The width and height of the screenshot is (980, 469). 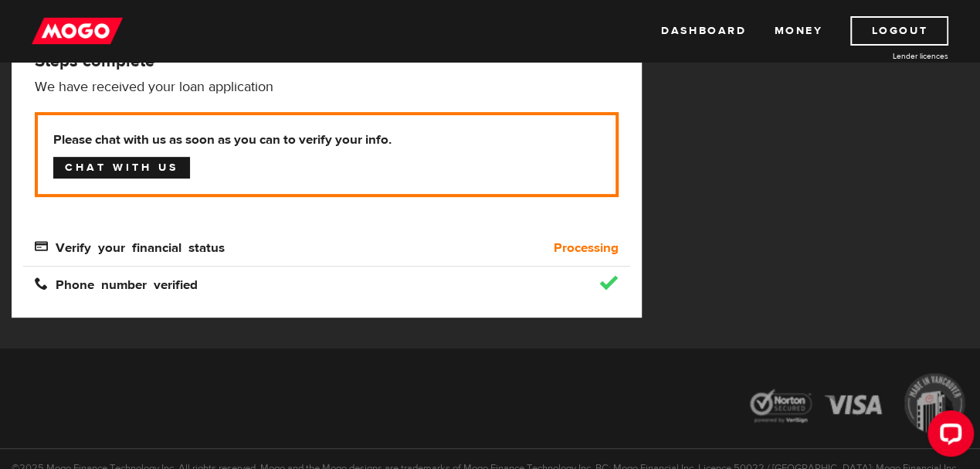 I want to click on button: Open LiveChat chat widget, so click(x=35, y=30).